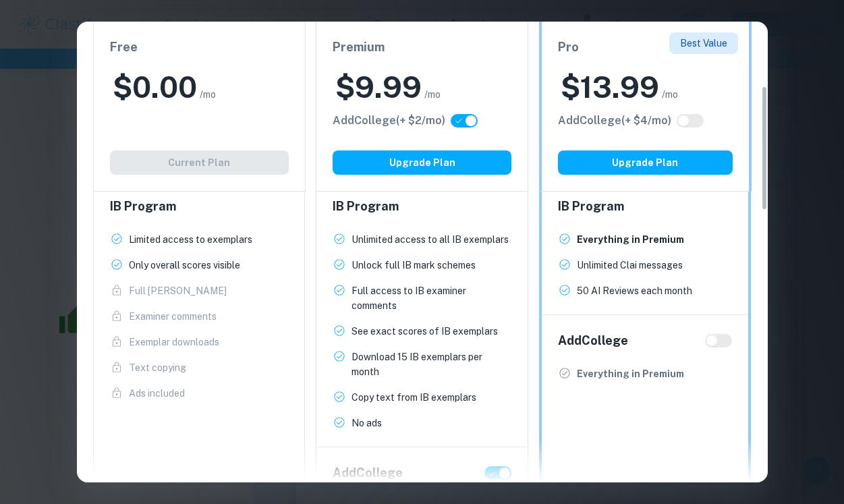 Image resolution: width=844 pixels, height=504 pixels. What do you see at coordinates (629, 265) in the screenshot?
I see `p: Unlimited Clai messages` at bounding box center [629, 265].